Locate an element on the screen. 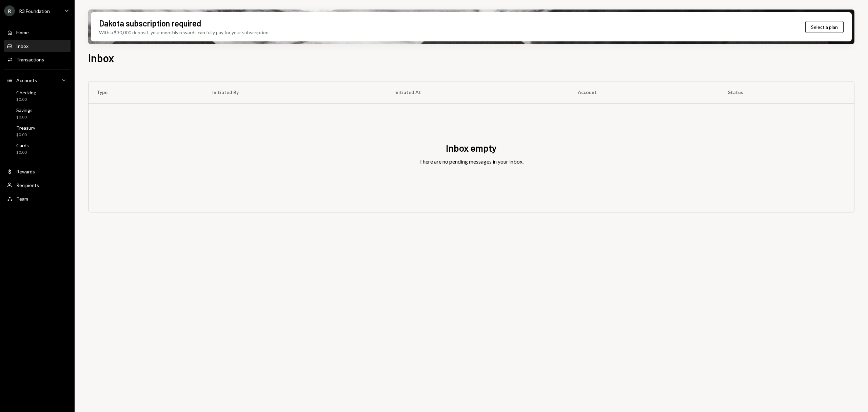 This screenshot has height=412, width=868. button: Select a plan is located at coordinates (824, 27).